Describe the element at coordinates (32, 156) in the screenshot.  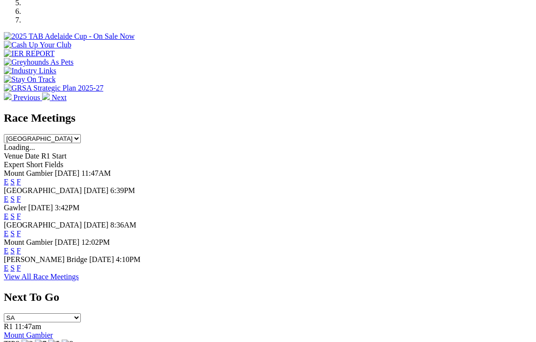
I see `span: Date` at that location.